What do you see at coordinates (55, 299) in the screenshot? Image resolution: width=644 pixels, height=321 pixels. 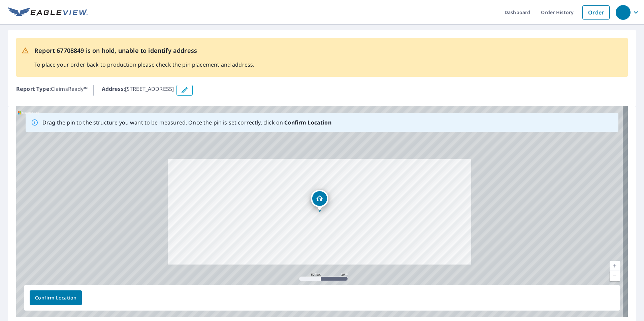 I see `button: Confirm Location` at bounding box center [55, 299].